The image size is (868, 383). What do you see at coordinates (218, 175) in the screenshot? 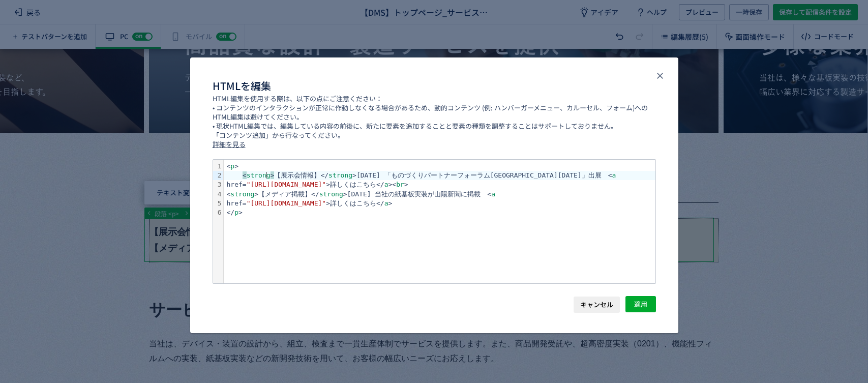
I see `div: 2` at bounding box center [218, 175].